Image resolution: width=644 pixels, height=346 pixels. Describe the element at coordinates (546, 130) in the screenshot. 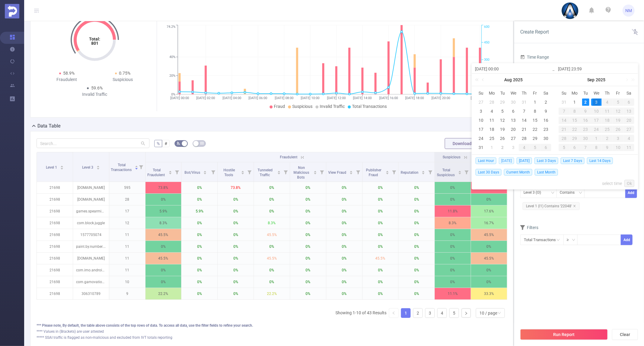

I see `td: August 23, 2025` at that location.